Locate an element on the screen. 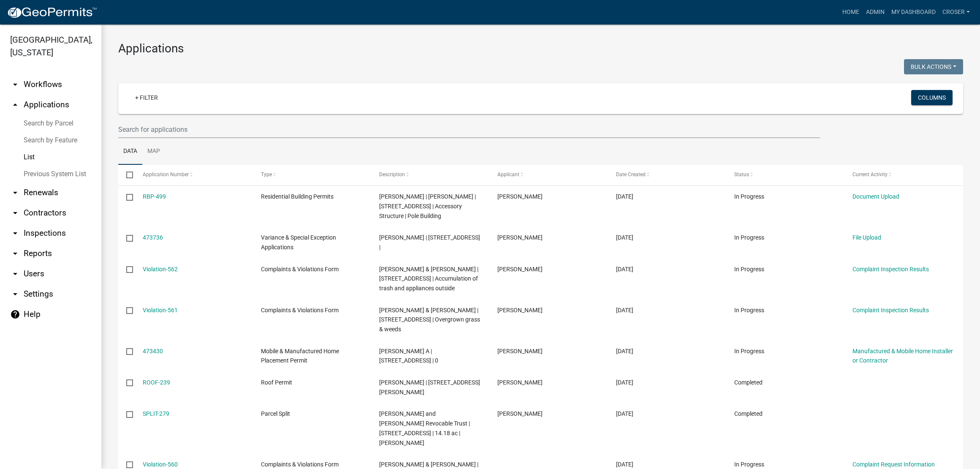 The width and height of the screenshot is (980, 469). span: Sharon G West is located at coordinates (520, 238).